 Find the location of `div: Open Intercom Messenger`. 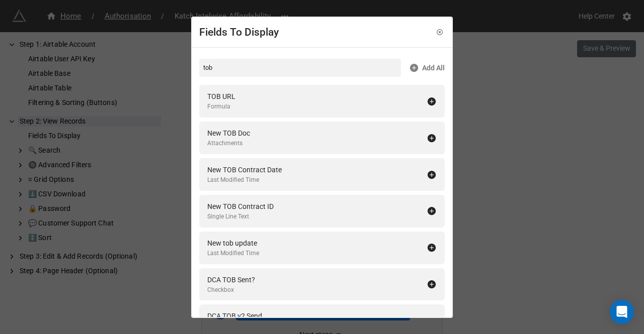

div: Open Intercom Messenger is located at coordinates (622, 312).